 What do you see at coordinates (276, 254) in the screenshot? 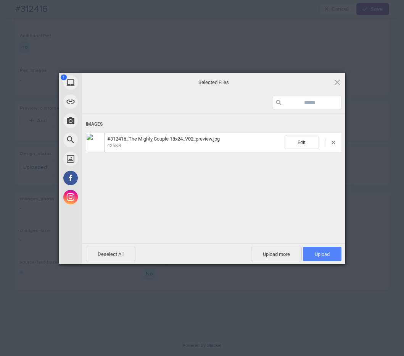
I see `span: Upload more` at bounding box center [276, 254].